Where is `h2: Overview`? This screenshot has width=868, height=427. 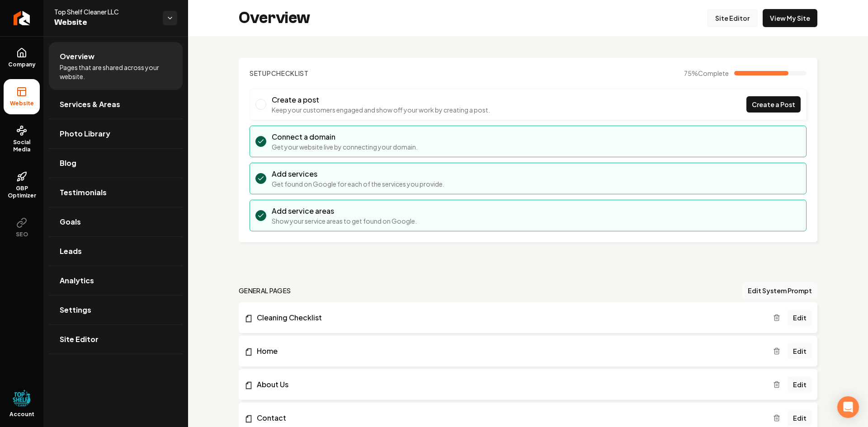 h2: Overview is located at coordinates (274, 18).